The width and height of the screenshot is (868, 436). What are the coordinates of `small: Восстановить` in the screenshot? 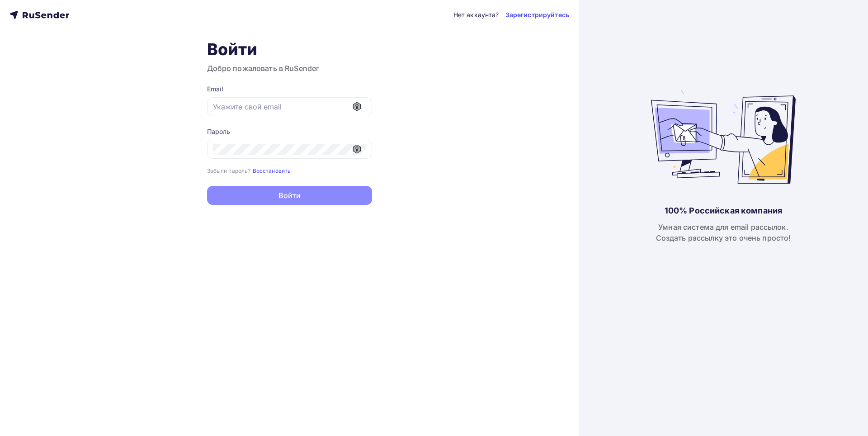 It's located at (272, 170).